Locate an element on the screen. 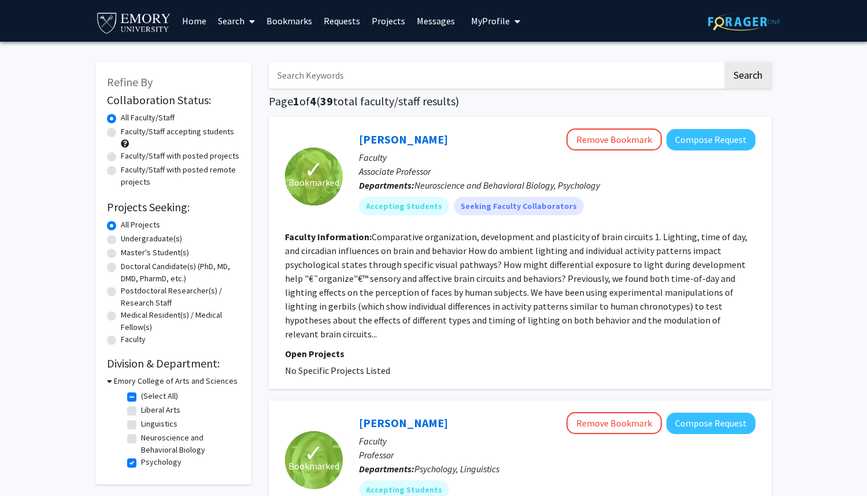 This screenshot has height=496, width=867. label: Faculty/Staff with posted remote projects is located at coordinates (180, 176).